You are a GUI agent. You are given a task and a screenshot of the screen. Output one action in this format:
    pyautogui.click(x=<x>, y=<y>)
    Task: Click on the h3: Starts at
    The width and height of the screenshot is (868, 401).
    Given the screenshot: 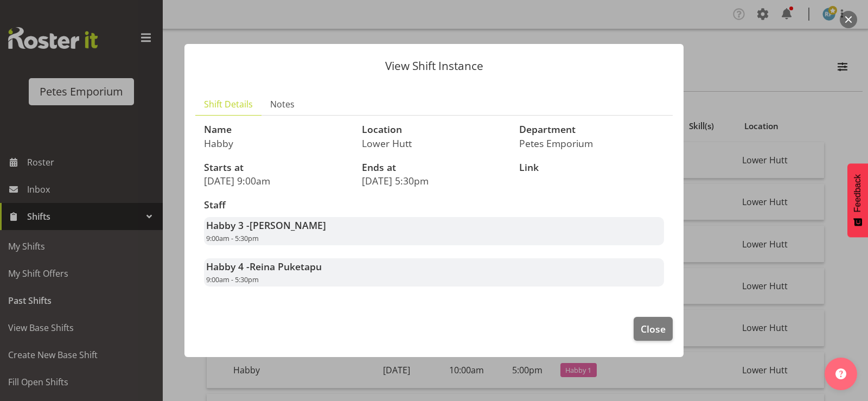 What is the action you would take?
    pyautogui.click(x=276, y=168)
    